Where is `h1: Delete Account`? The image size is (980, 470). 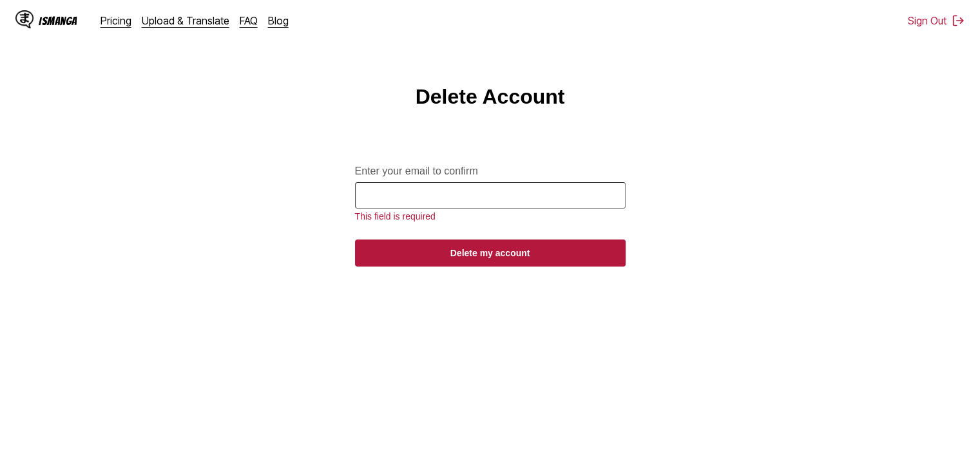
h1: Delete Account is located at coordinates (490, 96).